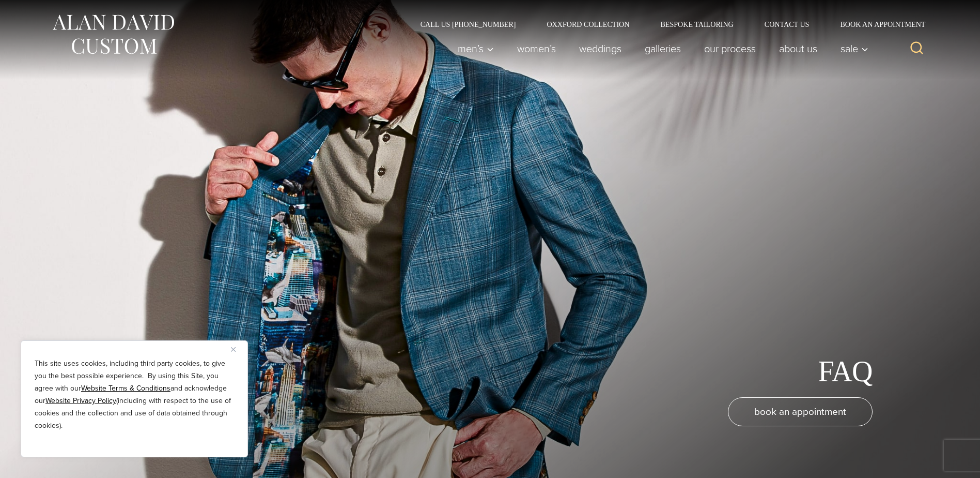  Describe the element at coordinates (798, 48) in the screenshot. I see `a: About Us` at that location.